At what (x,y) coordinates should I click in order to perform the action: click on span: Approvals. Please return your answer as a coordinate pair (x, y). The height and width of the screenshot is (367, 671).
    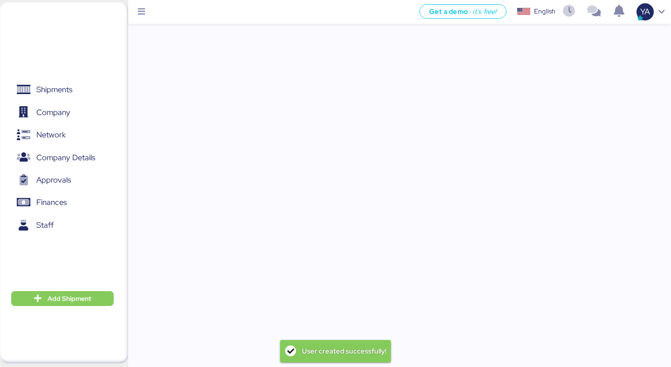
    Looking at the image, I should click on (54, 180).